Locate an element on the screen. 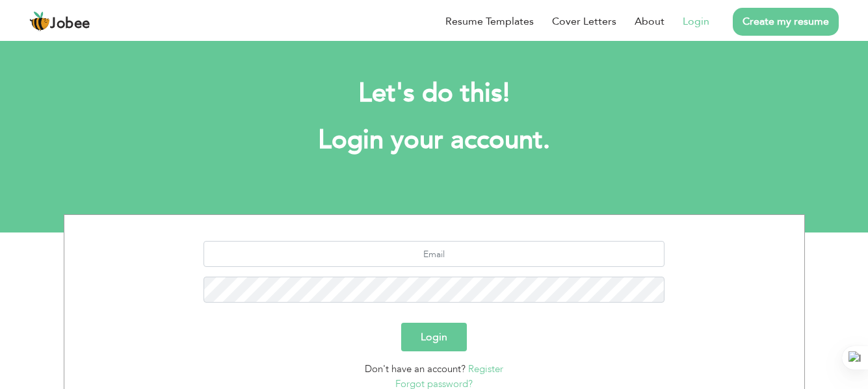 The height and width of the screenshot is (389, 868). h1: Login your account. is located at coordinates (434, 140).